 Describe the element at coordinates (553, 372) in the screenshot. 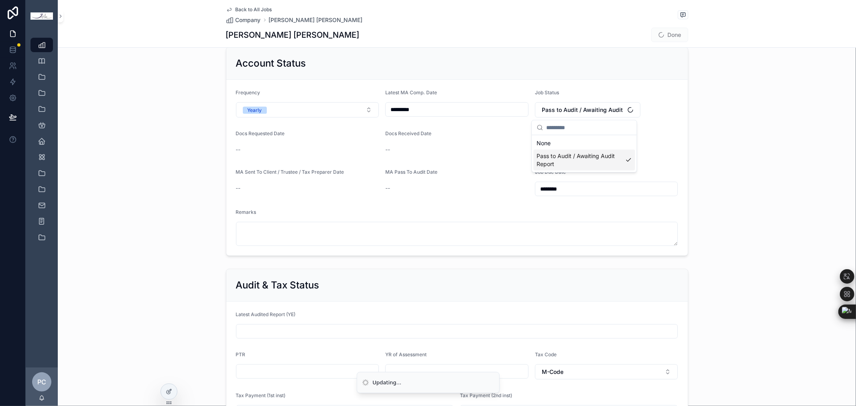

I see `span: M-Code` at that location.